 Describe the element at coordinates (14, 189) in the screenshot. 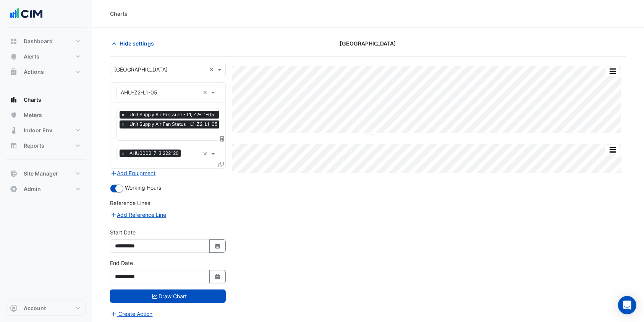

I see `app-icon: Admin` at that location.